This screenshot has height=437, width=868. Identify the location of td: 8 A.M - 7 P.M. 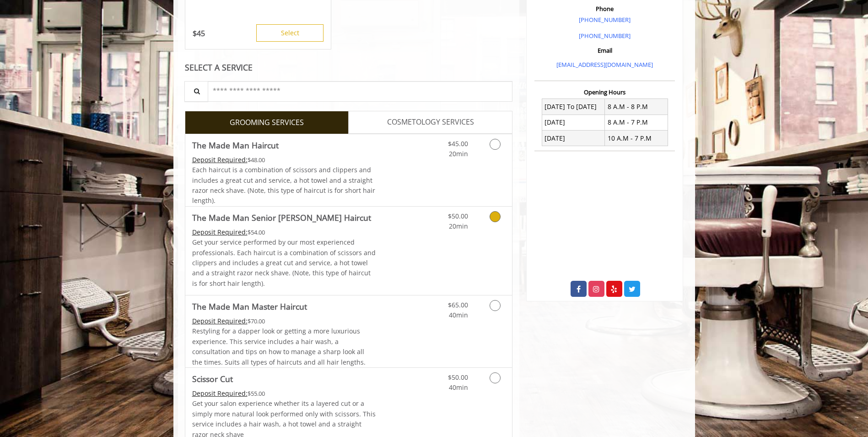
(636, 122).